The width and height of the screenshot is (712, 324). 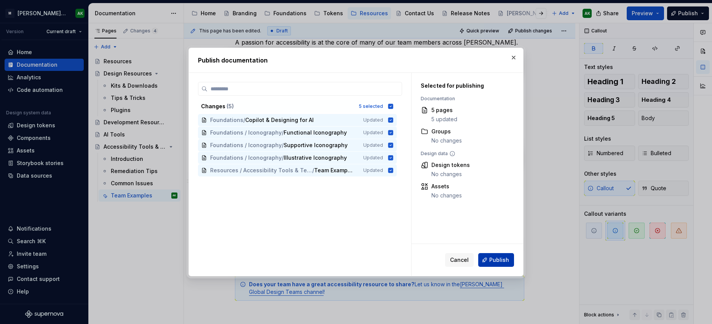 What do you see at coordinates (499, 260) in the screenshot?
I see `span: Publish` at bounding box center [499, 260].